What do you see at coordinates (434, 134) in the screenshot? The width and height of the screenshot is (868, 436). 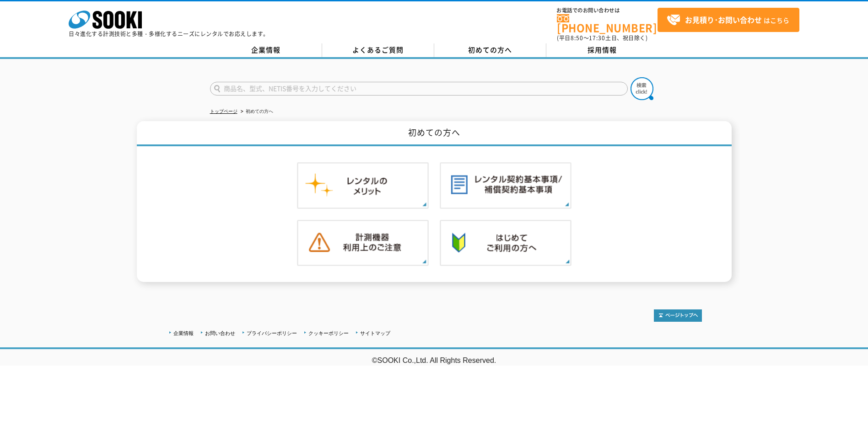 I see `h1: 初めての方へ` at bounding box center [434, 134].